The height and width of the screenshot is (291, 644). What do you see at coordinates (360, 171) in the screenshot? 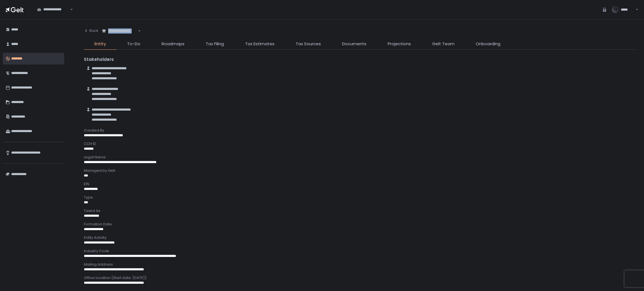
I see `div: Managed by Gelt` at bounding box center [360, 171].